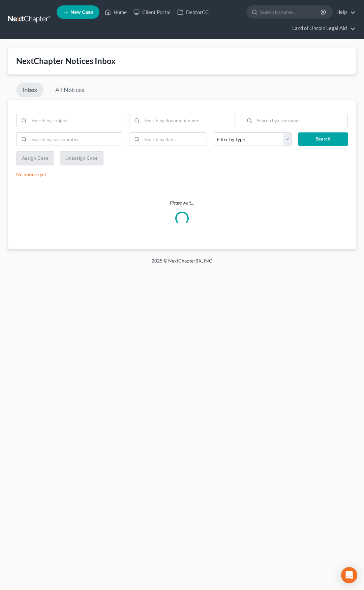  What do you see at coordinates (301, 120) in the screenshot?
I see `input: Search by case name` at bounding box center [301, 120].